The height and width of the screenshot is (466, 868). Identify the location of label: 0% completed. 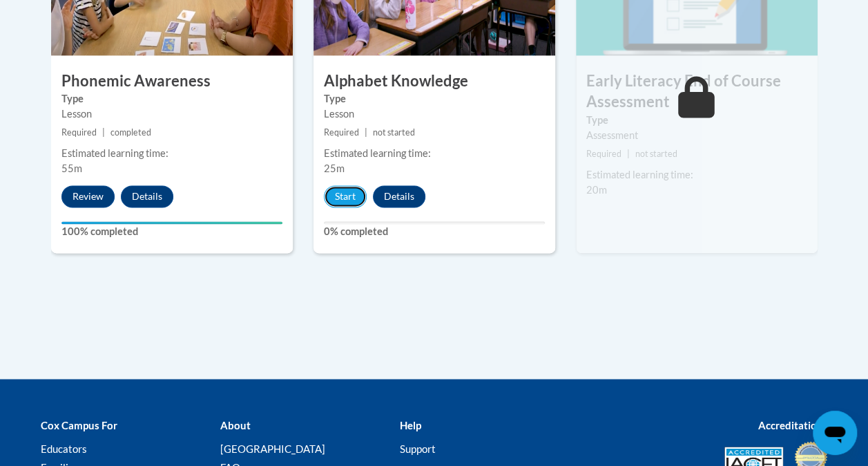
(434, 231).